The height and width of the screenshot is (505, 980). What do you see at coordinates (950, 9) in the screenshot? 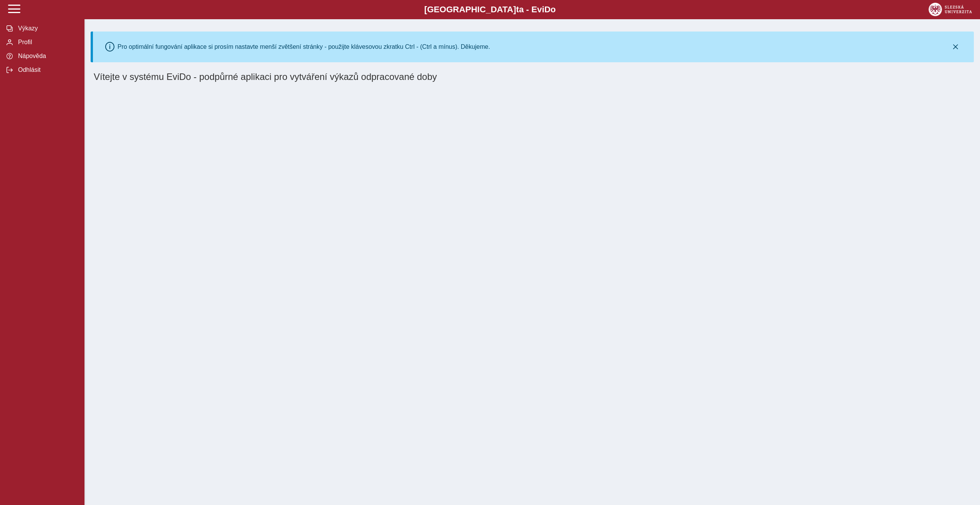
I see `img: logo_web_su.png` at bounding box center [950, 9].